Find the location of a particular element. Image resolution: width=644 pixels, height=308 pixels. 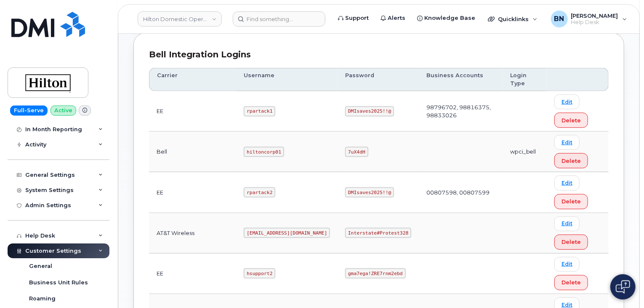

th: Login Type is located at coordinates (524, 79).